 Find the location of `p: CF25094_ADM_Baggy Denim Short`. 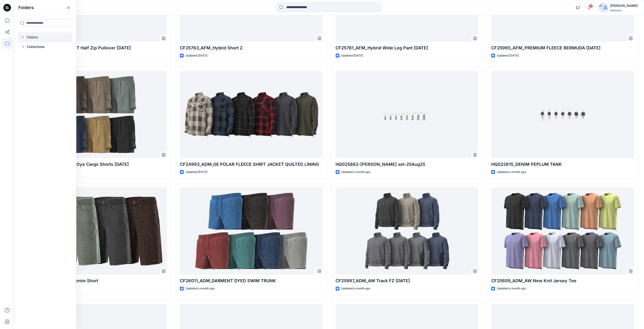

p: CF25094_ADM_Baggy Denim Short is located at coordinates (95, 281).